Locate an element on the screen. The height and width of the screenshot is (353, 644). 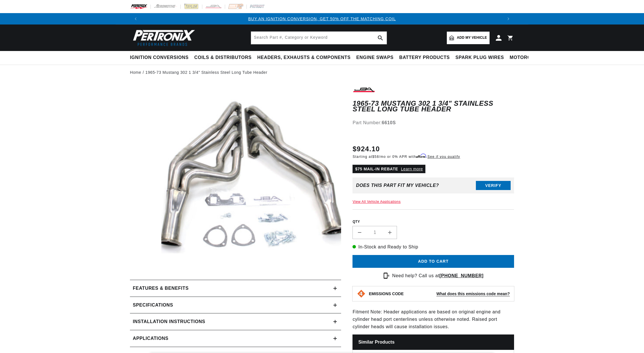
summary: Installation instructions is located at coordinates (236, 322).